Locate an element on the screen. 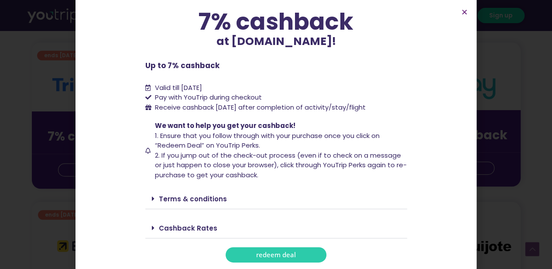  a: Close is located at coordinates (464, 12).